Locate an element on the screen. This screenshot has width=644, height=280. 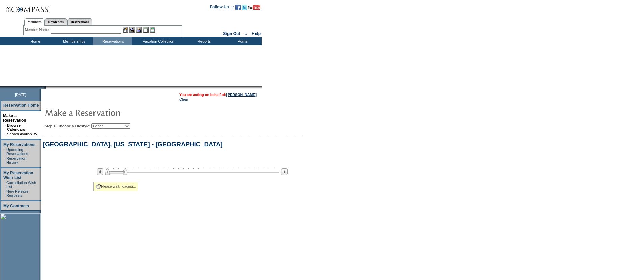
td: Follow Us :: is located at coordinates (222, 8).